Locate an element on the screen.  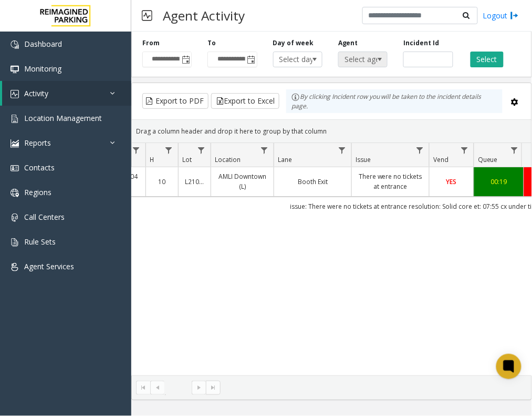
a: Activity is located at coordinates (67, 93).